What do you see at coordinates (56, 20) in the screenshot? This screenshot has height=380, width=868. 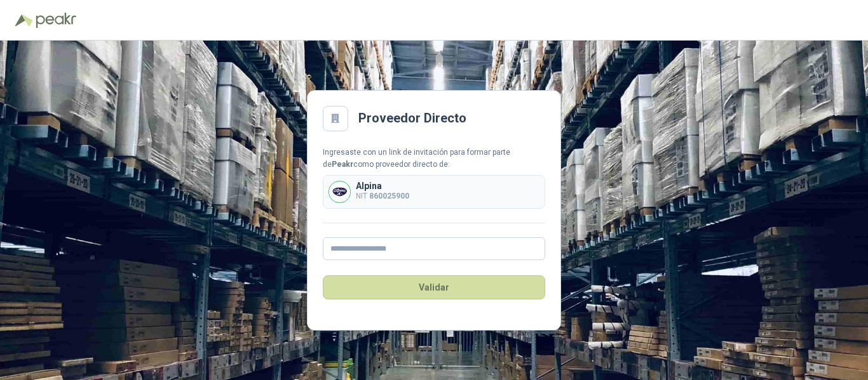 I see `img: Peakr` at bounding box center [56, 20].